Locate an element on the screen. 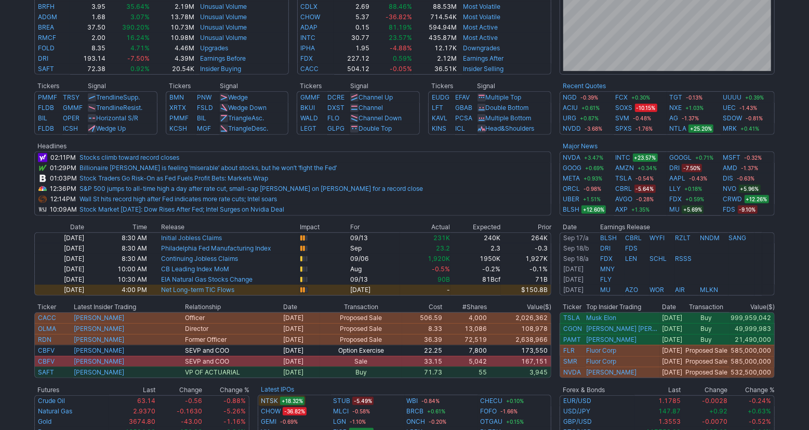 The height and width of the screenshot is (430, 809). a: TSLA is located at coordinates (624, 179).